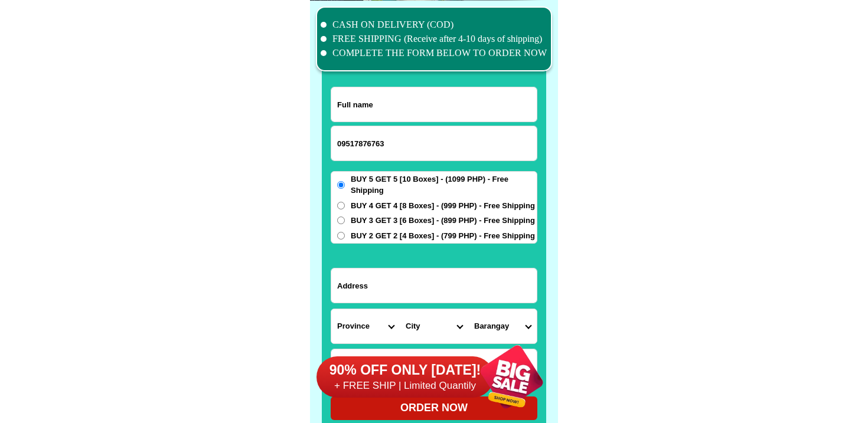 Image resolution: width=868 pixels, height=423 pixels. What do you see at coordinates (341, 220) in the screenshot?
I see `input: BUY 3 GET 3 [6 Boxes] - (899 PHP) - Free Shipping` at bounding box center [341, 220].